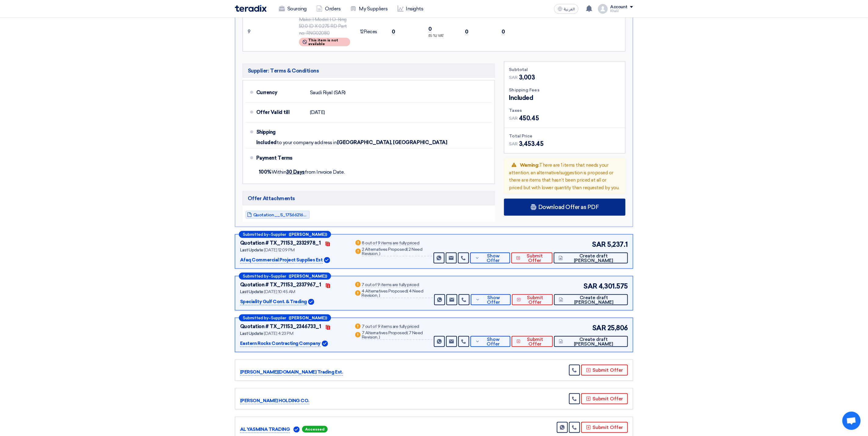  Describe the element at coordinates (327, 93) in the screenshot. I see `div: Saudi Riyal (SAR)` at that location.